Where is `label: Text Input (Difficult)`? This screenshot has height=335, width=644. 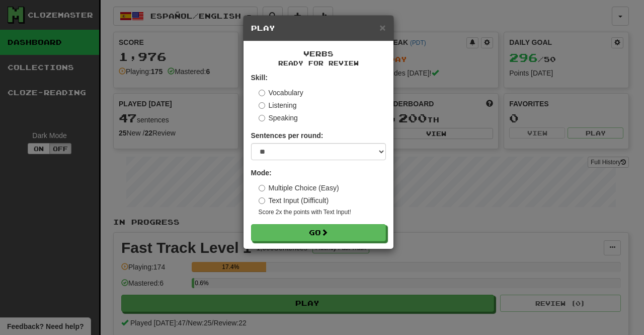
label: Text Input (Difficult) is located at coordinates (294, 200).